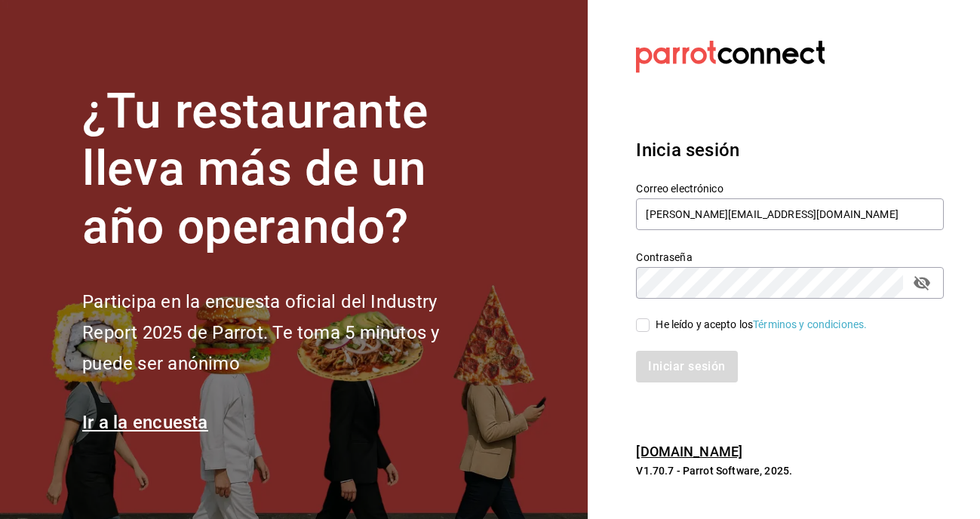 This screenshot has height=519, width=980. What do you see at coordinates (790, 471) in the screenshot?
I see `p: V1.70.7 - Parrot Software, 2025.` at bounding box center [790, 471].